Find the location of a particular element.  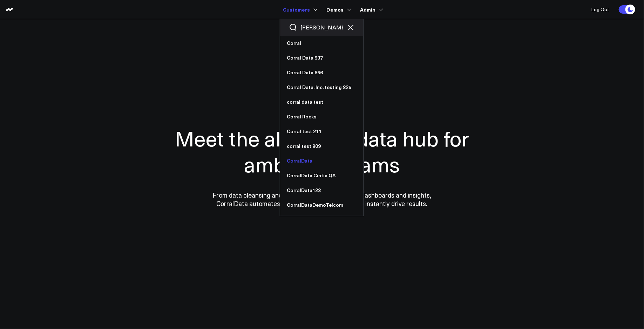

a: Admin is located at coordinates (371, 9).